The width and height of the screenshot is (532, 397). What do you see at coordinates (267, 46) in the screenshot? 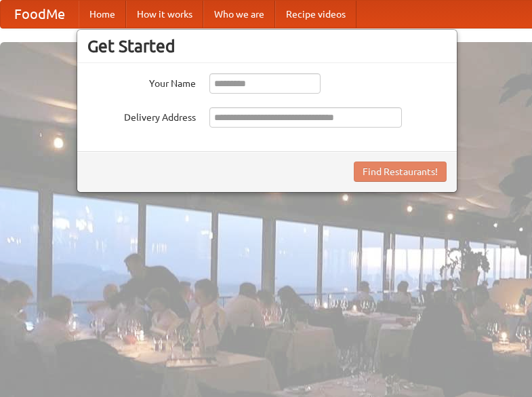
I see `h3: Get Started` at bounding box center [267, 46].